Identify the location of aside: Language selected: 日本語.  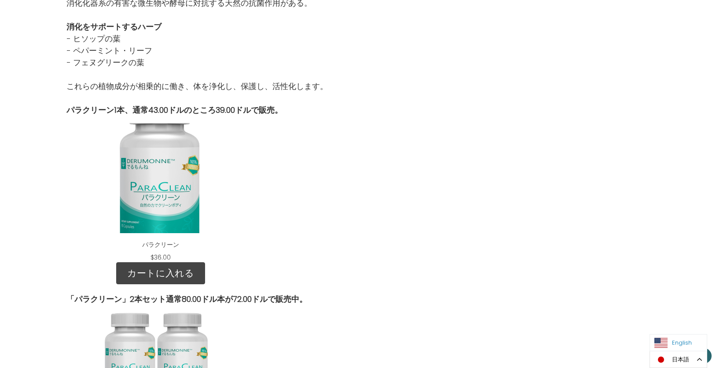
(679, 359).